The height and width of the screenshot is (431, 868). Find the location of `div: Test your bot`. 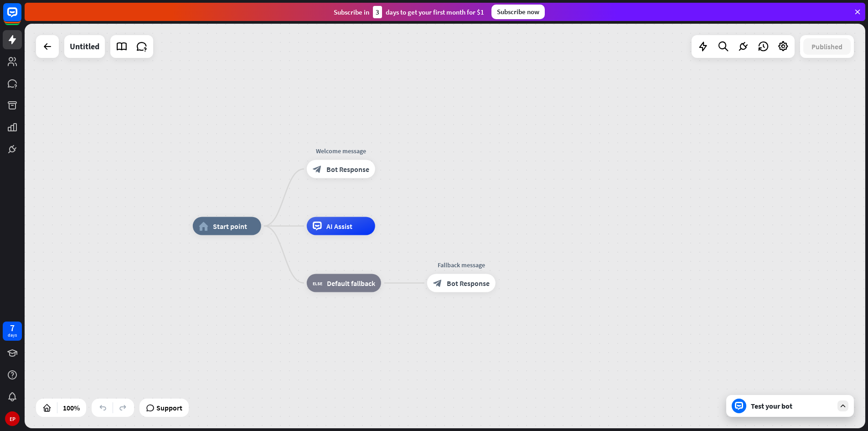

div: Test your bot is located at coordinates (792, 406).